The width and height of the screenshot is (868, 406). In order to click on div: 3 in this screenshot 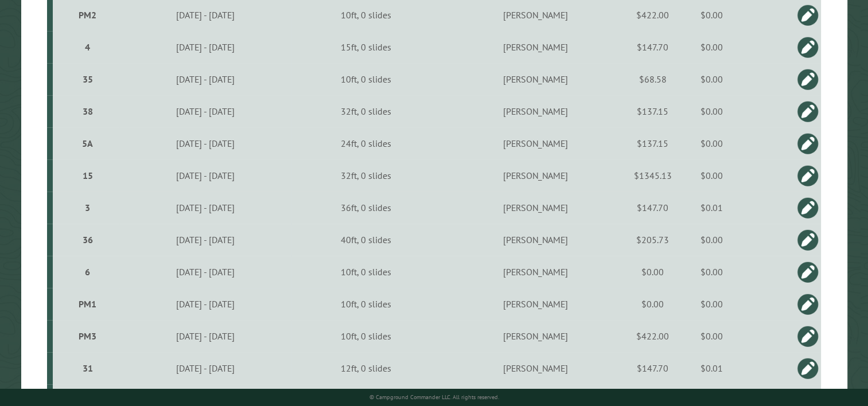, I will do `click(87, 208)`.